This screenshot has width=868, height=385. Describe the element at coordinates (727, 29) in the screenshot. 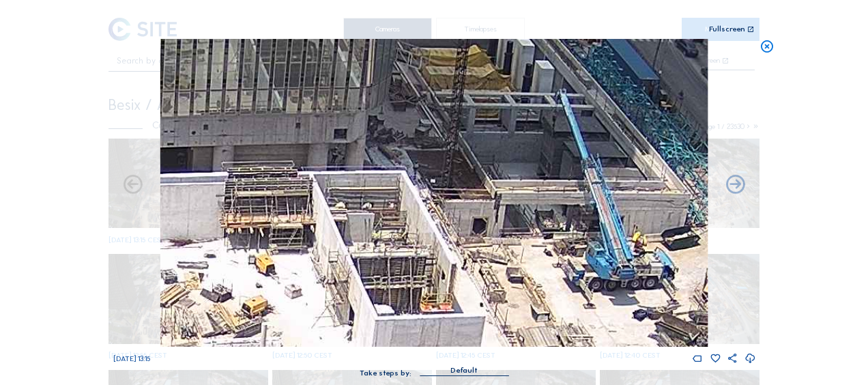

I see `div: Fullscreen` at that location.